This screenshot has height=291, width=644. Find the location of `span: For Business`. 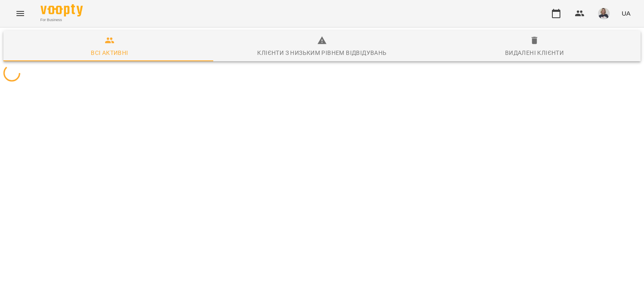

span: For Business is located at coordinates (62, 20).